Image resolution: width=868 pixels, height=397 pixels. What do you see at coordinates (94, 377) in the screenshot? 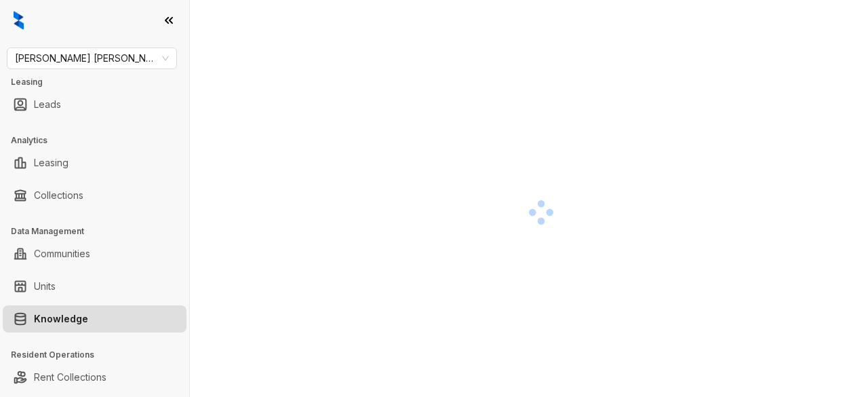
I see `li: Rent Collections` at bounding box center [94, 377].